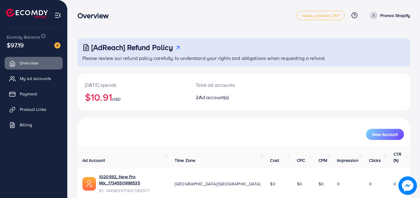 Image resolution: width=420 pixels, height=198 pixels. What do you see at coordinates (95, 15) in the screenshot?
I see `h3: Overview` at bounding box center [95, 15].